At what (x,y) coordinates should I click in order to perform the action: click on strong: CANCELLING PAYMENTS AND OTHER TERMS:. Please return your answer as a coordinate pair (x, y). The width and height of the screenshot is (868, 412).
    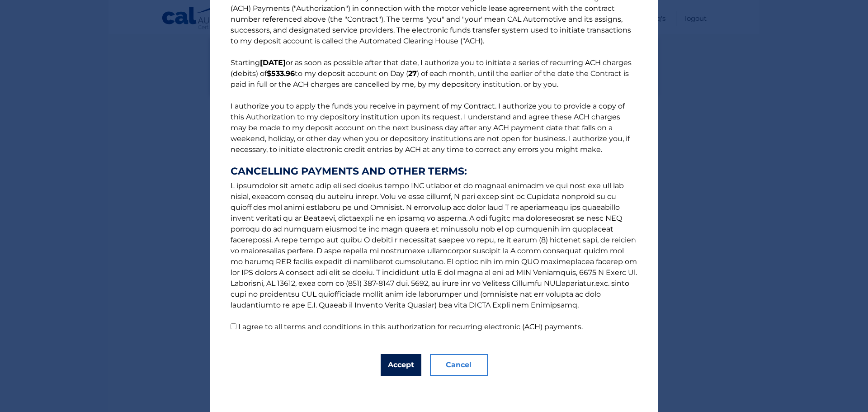
    Looking at the image, I should click on (434, 172).